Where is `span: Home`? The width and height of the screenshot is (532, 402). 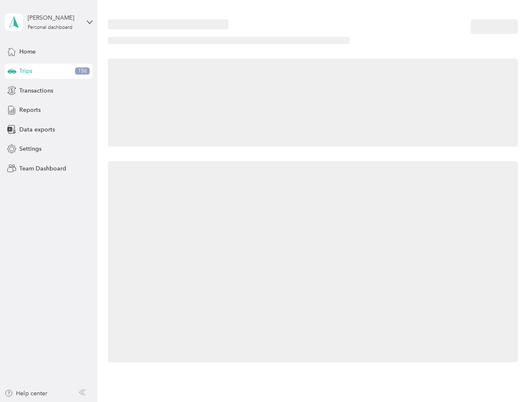
span: Home is located at coordinates (27, 51).